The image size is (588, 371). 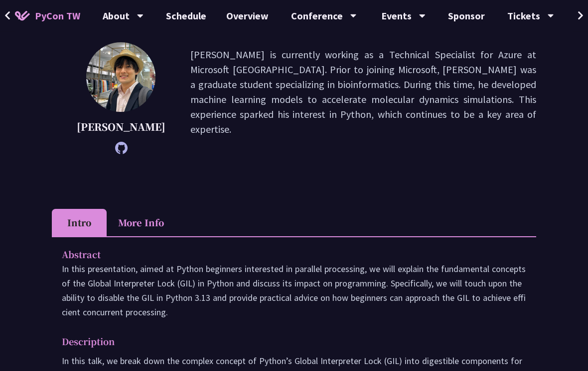 What do you see at coordinates (141, 223) in the screenshot?
I see `li: More Info` at bounding box center [141, 223].